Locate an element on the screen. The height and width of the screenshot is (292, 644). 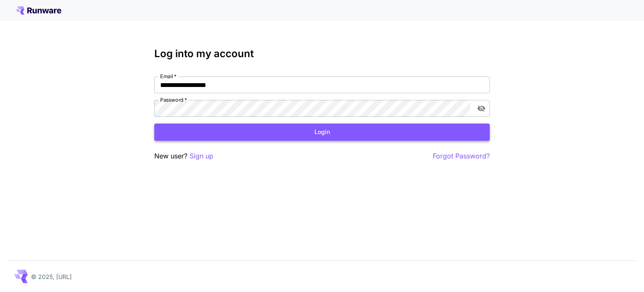
button: Login is located at coordinates (322, 132).